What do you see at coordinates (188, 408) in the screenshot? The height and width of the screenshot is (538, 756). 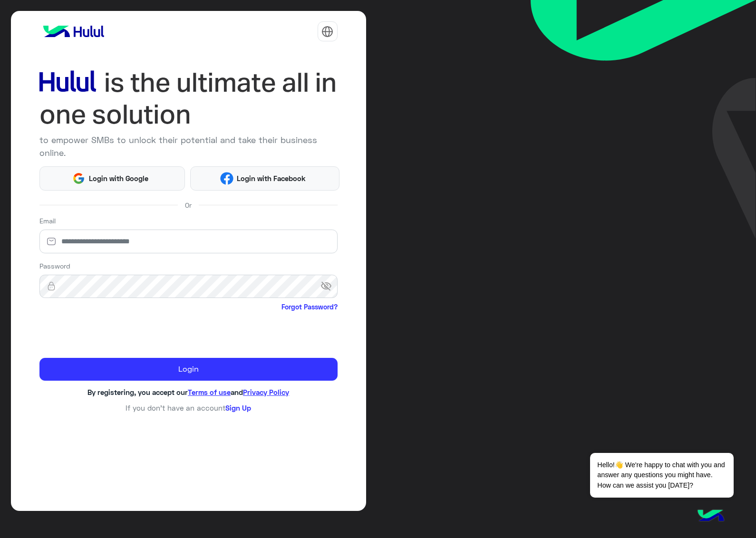 I see `h6: If you don’t have an account` at bounding box center [188, 408].